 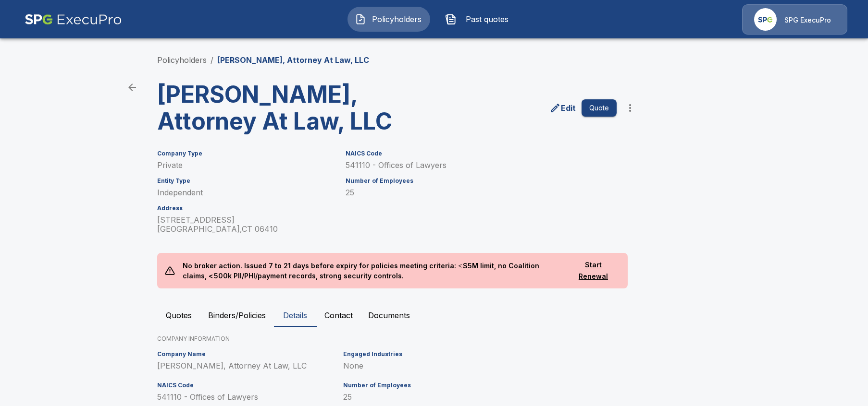 I want to click on div: policyholder tabs, so click(x=434, y=315).